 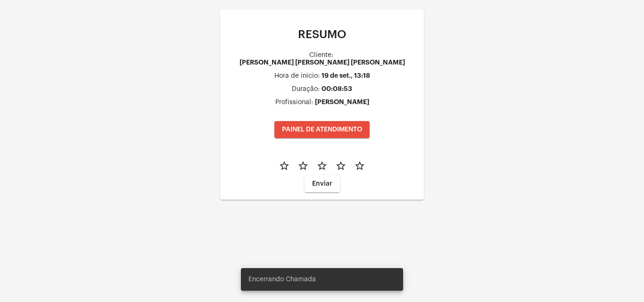 I want to click on div: Cliente:, so click(x=321, y=55).